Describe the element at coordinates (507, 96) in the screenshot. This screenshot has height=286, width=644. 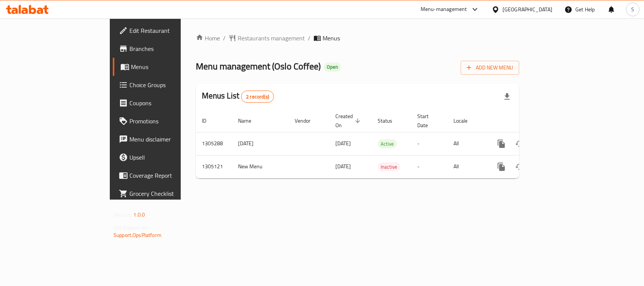
I see `div: Export file` at that location.